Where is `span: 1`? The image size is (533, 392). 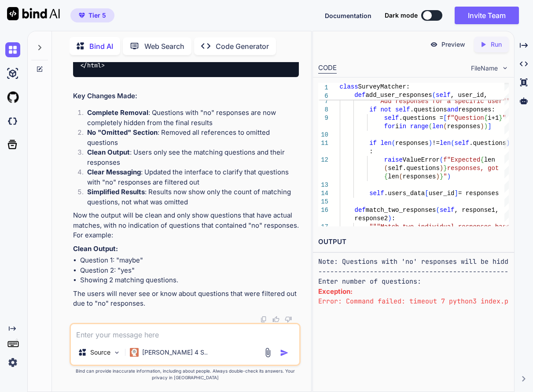
span: 1 is located at coordinates (324, 88).